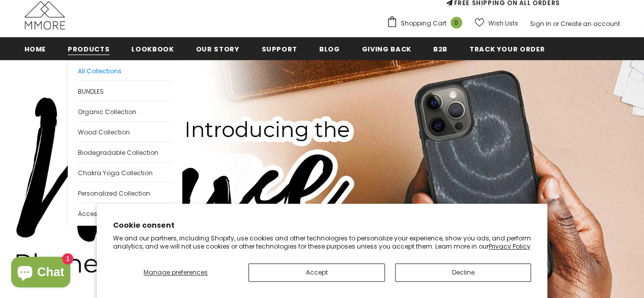 Image resolution: width=644 pixels, height=298 pixels. I want to click on a: Accessories, so click(125, 213).